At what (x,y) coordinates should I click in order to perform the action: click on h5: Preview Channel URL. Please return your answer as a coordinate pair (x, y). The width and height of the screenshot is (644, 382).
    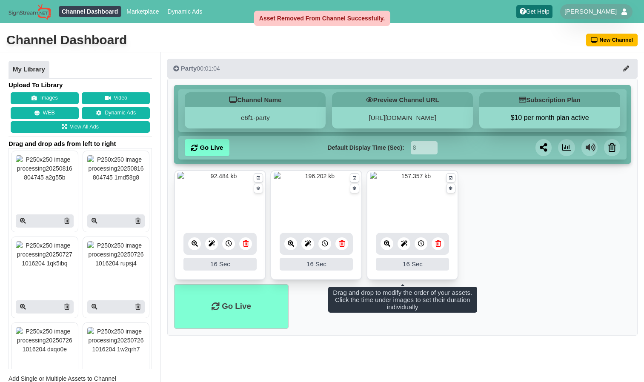
    Looking at the image, I should click on (402, 100).